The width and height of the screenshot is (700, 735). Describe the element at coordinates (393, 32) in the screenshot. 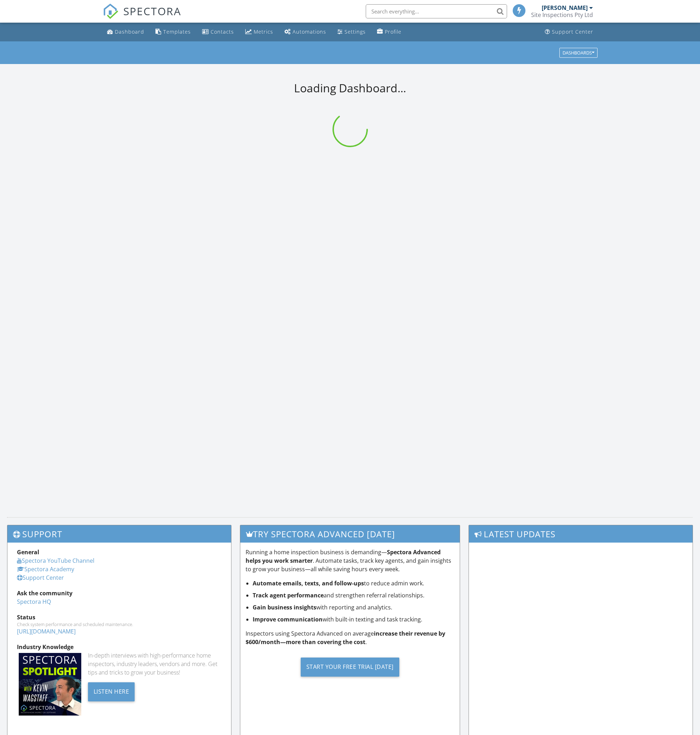

I see `div: Profile` at that location.